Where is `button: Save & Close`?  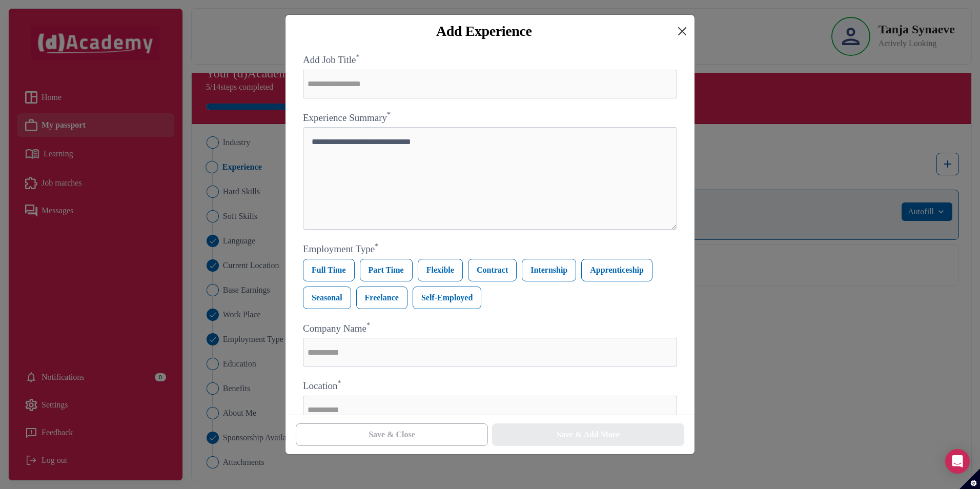 button: Save & Close is located at coordinates (391, 435).